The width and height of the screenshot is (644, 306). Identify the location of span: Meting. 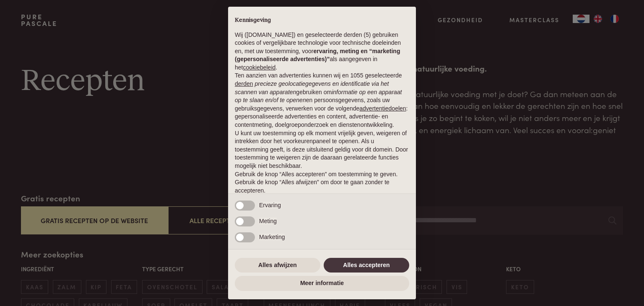
(268, 221).